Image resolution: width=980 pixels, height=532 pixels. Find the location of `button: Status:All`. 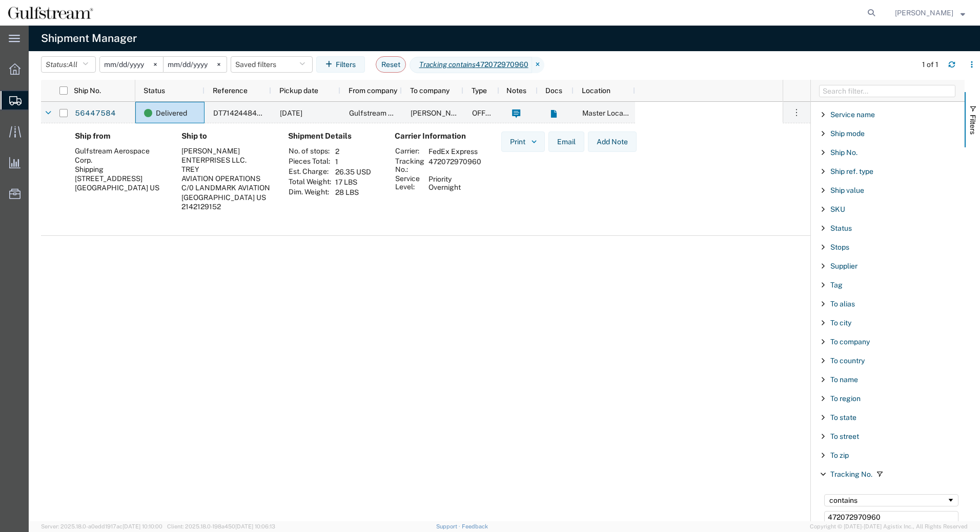

button: Status:All is located at coordinates (68, 65).